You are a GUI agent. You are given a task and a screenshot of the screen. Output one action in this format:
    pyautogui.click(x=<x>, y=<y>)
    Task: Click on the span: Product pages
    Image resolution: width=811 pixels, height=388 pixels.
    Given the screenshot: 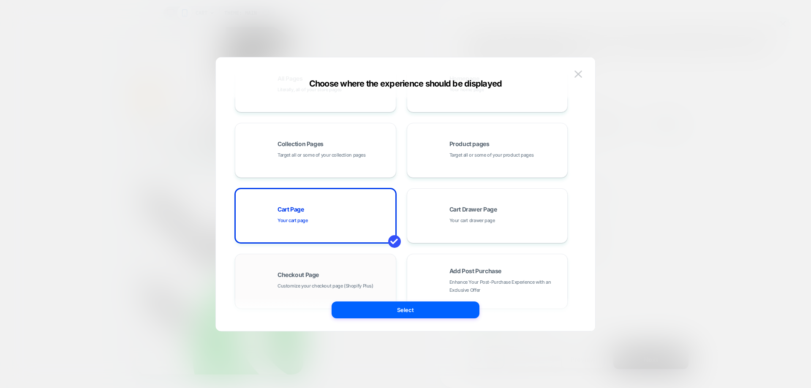 What is the action you would take?
    pyautogui.click(x=469, y=144)
    